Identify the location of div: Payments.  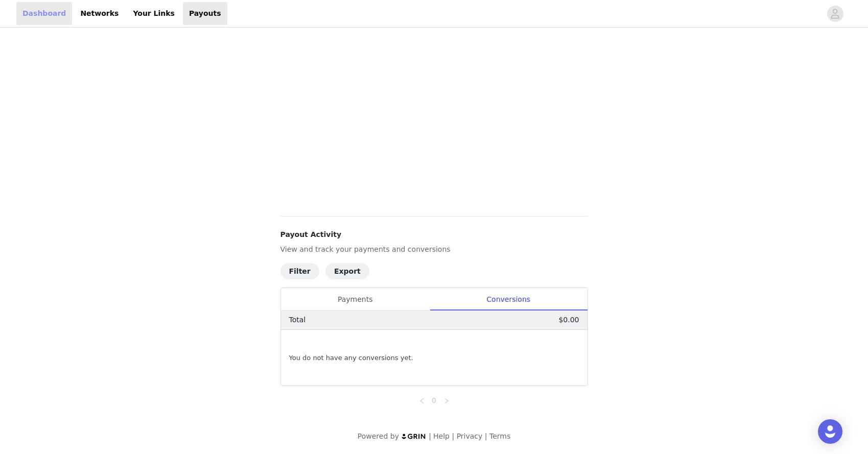
(355, 300).